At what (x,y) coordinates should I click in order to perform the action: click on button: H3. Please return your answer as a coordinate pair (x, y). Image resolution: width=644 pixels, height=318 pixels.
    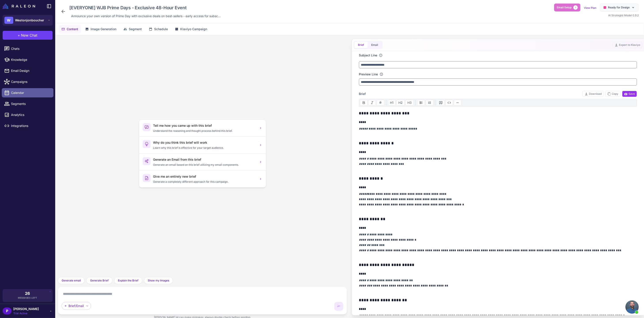
    Looking at the image, I should click on (410, 103).